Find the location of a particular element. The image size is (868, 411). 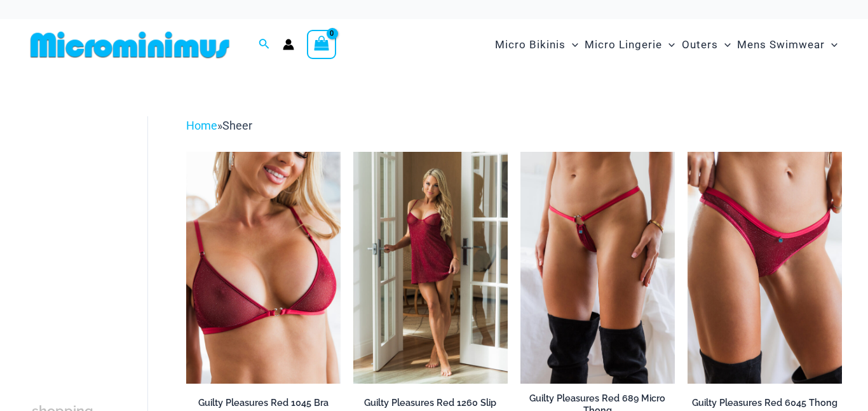

a: Guilty Pleasures Red 1045 Bra 01Guilty Pleasures Red 1045 Bra 02Guilty Pleasures Red 1045 Bra 02 is located at coordinates (263, 268).